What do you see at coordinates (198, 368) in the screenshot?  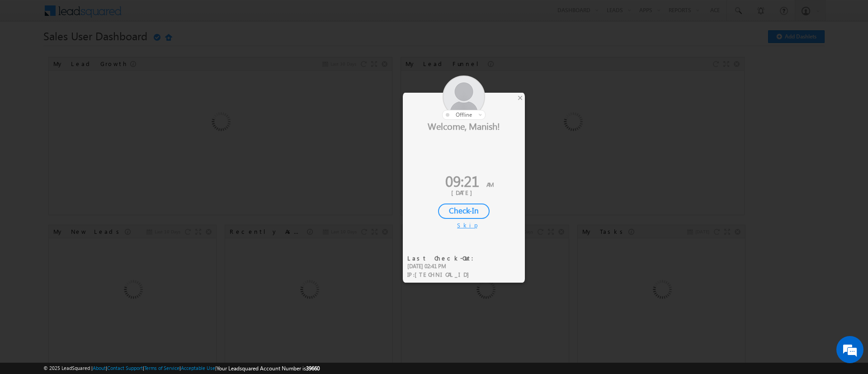 I see `a: Acceptable Use` at bounding box center [198, 368].